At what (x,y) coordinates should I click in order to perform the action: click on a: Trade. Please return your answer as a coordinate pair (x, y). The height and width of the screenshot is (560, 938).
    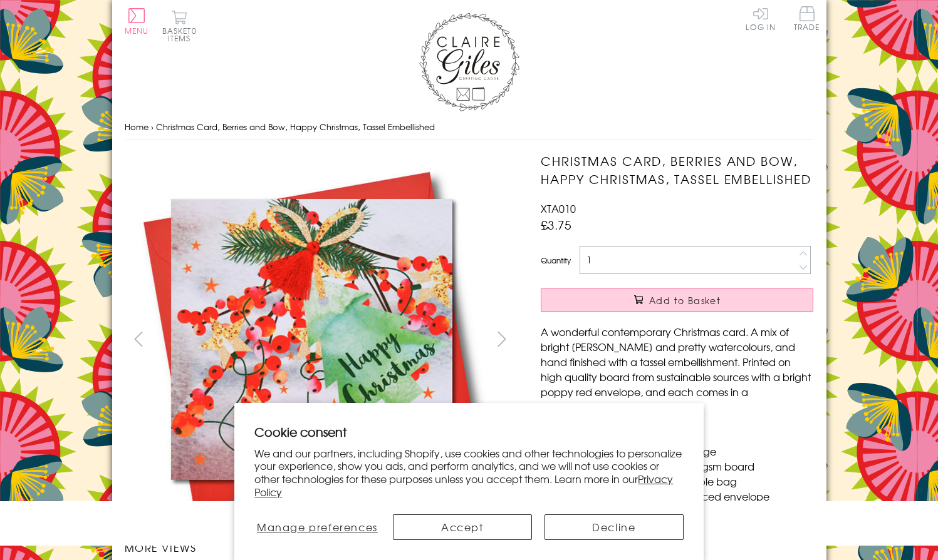
    Looking at the image, I should click on (806, 20).